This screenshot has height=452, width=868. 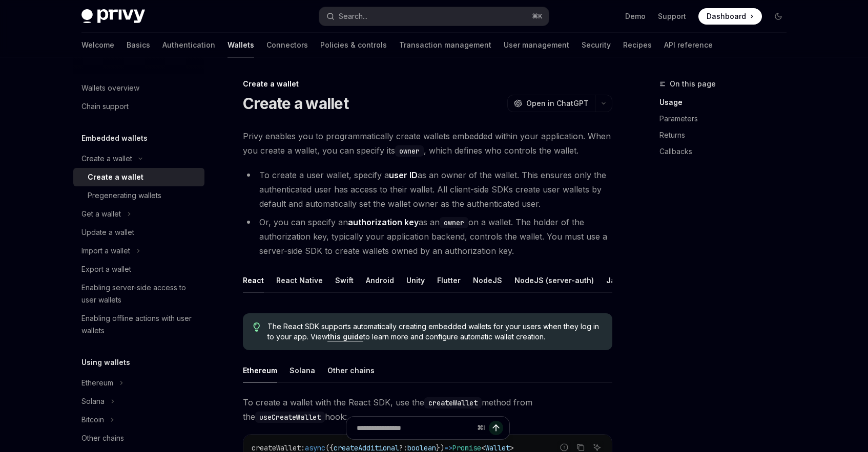 I want to click on a: Connectors, so click(x=287, y=45).